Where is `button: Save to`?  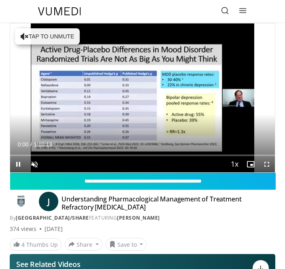
button: Save to is located at coordinates (126, 244).